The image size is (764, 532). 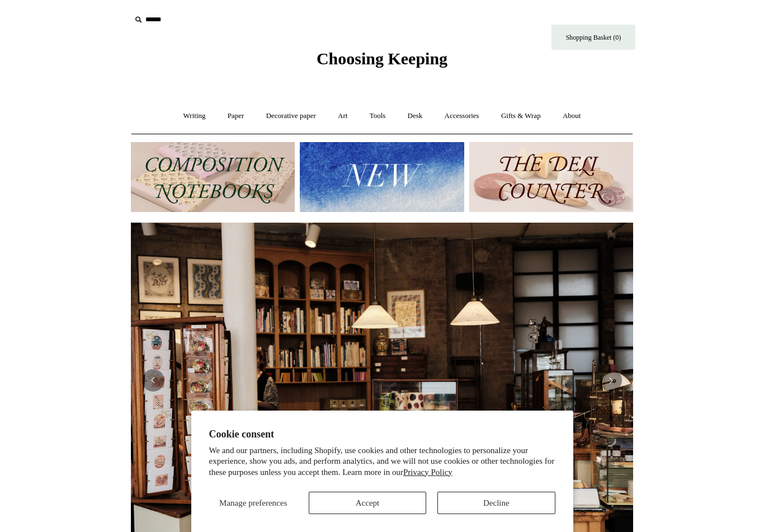 What do you see at coordinates (462, 116) in the screenshot?
I see `a: Accessories` at bounding box center [462, 116].